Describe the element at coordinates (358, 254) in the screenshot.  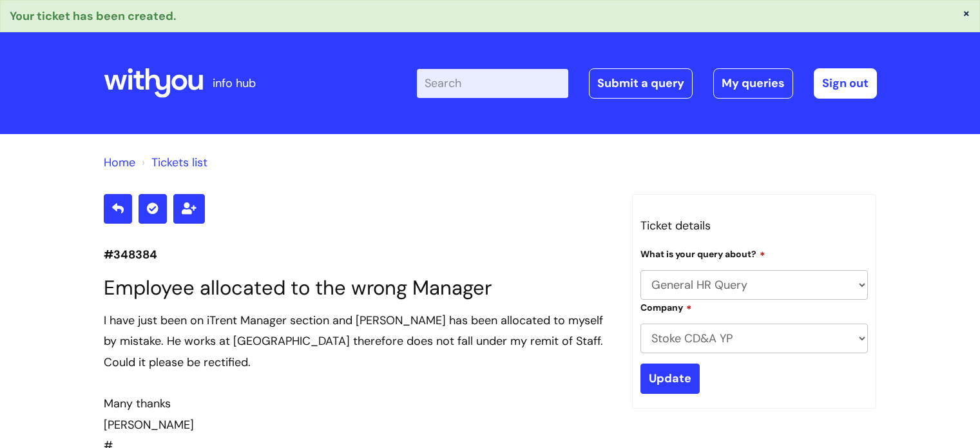
I see `p: #348384` at that location.